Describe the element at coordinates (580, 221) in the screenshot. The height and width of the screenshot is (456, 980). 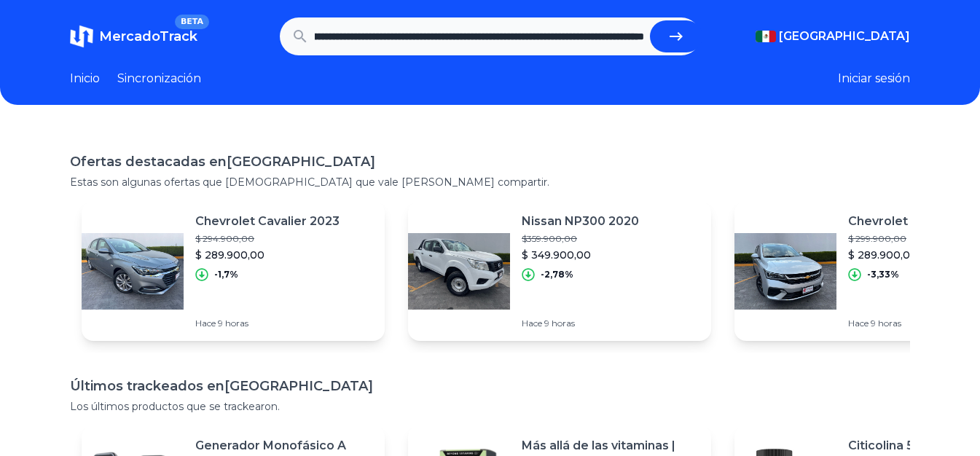
I see `font: Nissan NP300 2020` at that location.